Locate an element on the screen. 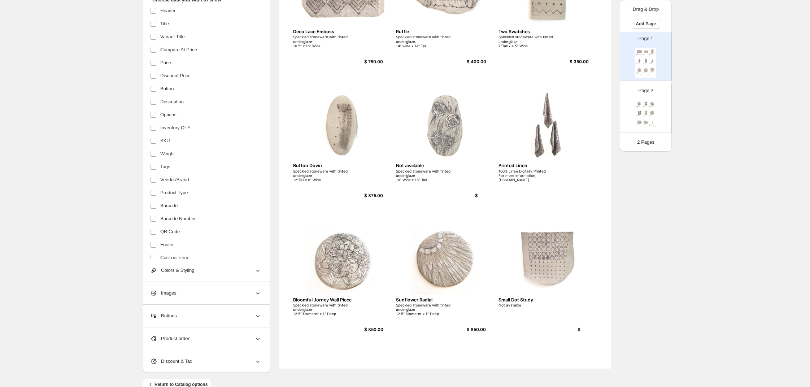 Image resolution: width=810 pixels, height=387 pixels. span: Barcode is located at coordinates (169, 206).